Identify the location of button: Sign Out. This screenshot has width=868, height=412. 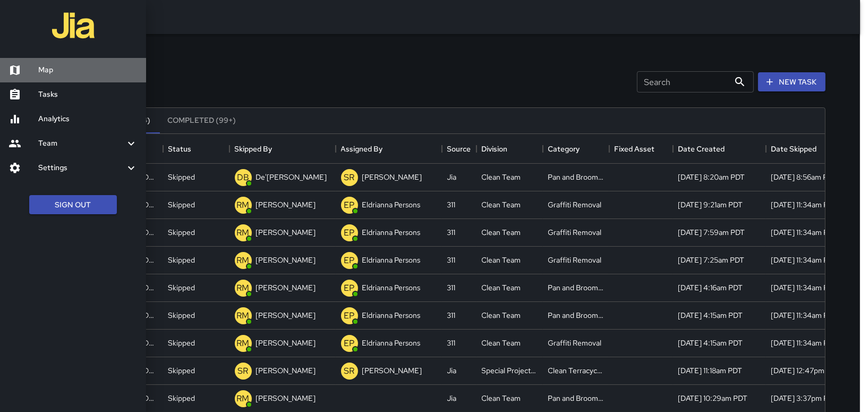
(73, 204).